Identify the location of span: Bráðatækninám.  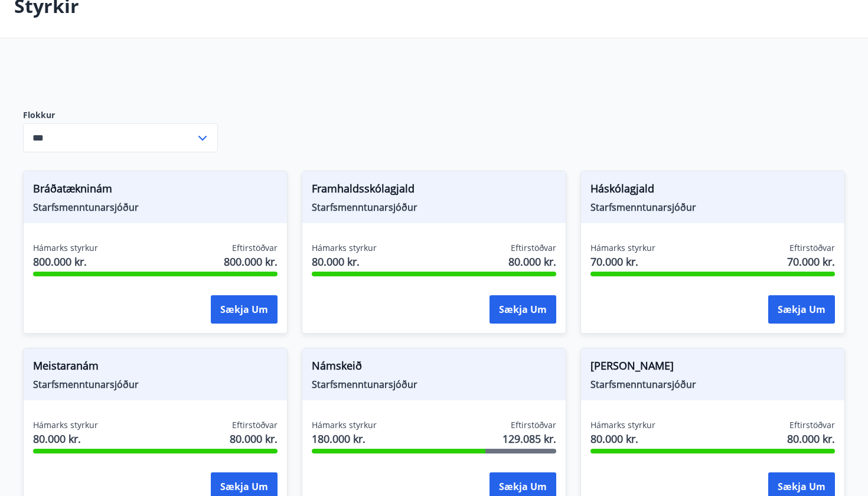
(156, 191).